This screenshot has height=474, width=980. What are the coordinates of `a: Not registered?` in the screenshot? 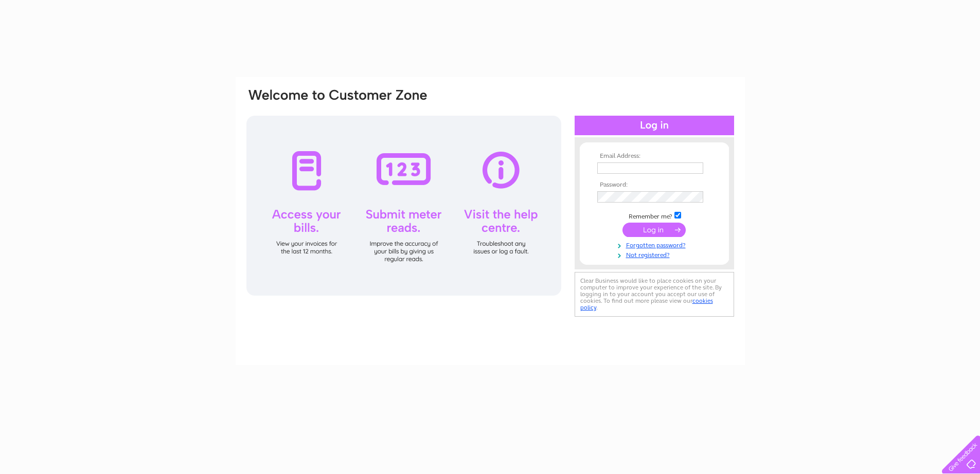 It's located at (655, 254).